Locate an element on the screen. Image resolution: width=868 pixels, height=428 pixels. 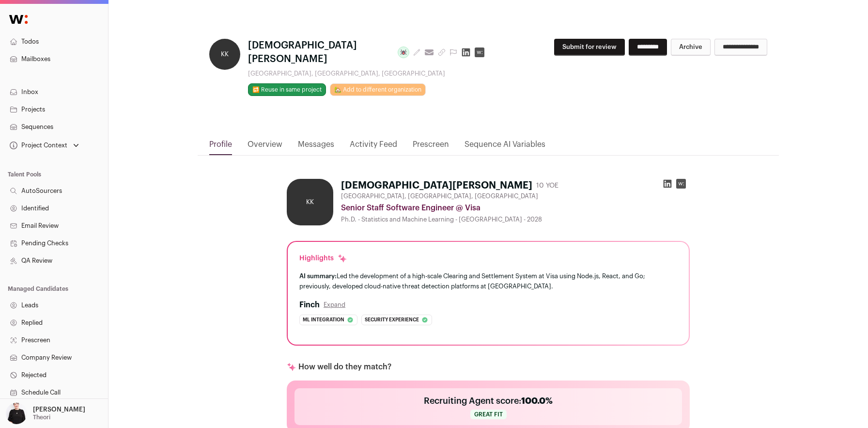
p: Theori is located at coordinates (41, 417).